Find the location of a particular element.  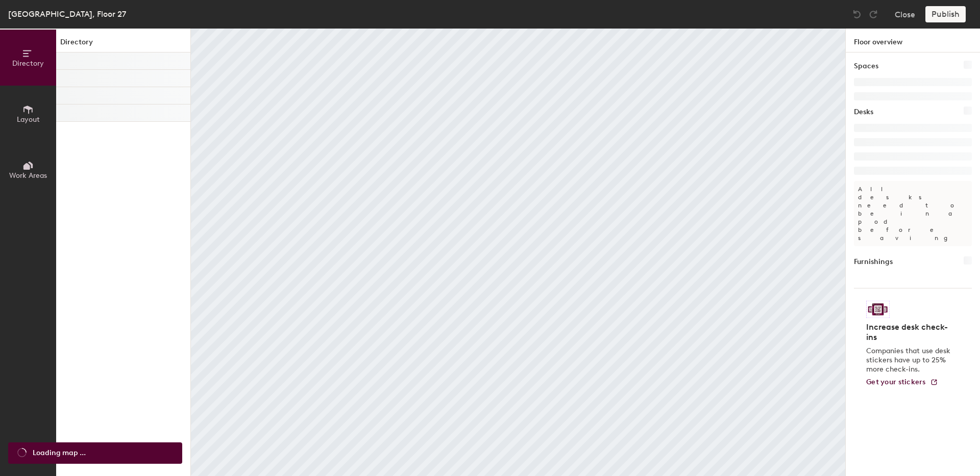

p: All desks need to be in a pod before saving is located at coordinates (913, 214).